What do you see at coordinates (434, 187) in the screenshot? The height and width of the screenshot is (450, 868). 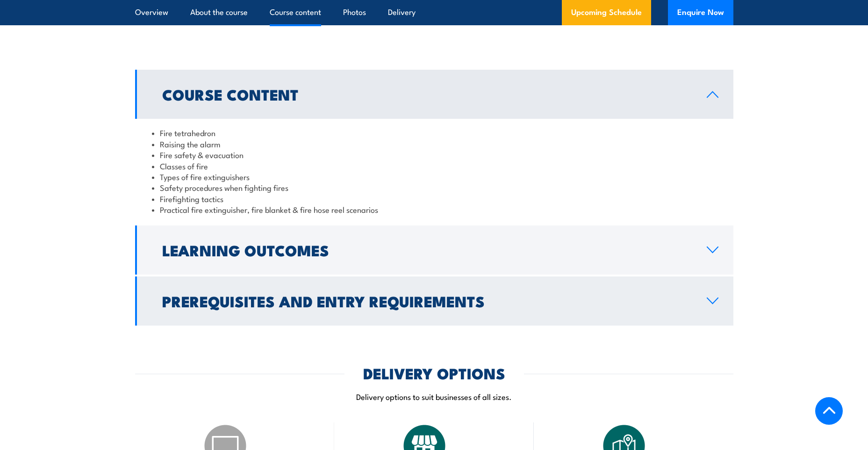 I see `li: Safety procedures when fighting fires` at bounding box center [434, 187].